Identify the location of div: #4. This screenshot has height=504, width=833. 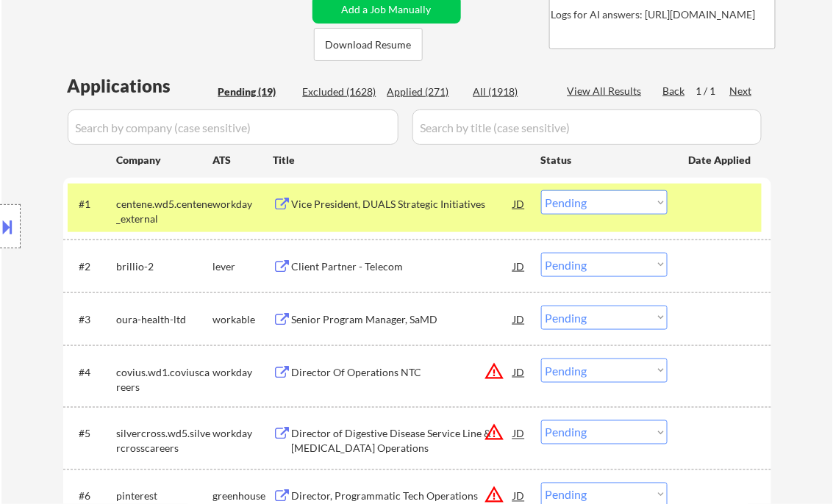
(92, 373).